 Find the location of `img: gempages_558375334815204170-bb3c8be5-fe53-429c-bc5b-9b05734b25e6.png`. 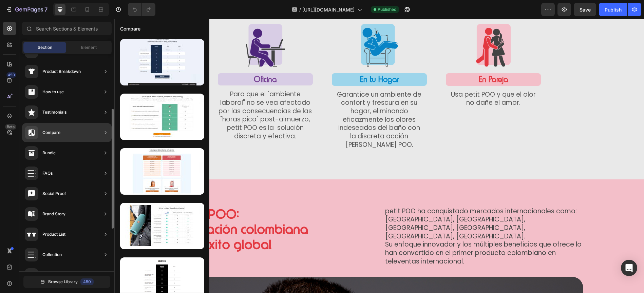

img: gempages_558375334815204170-bb3c8be5-fe53-429c-bc5b-9b05734b25e6.png is located at coordinates (265, 26).